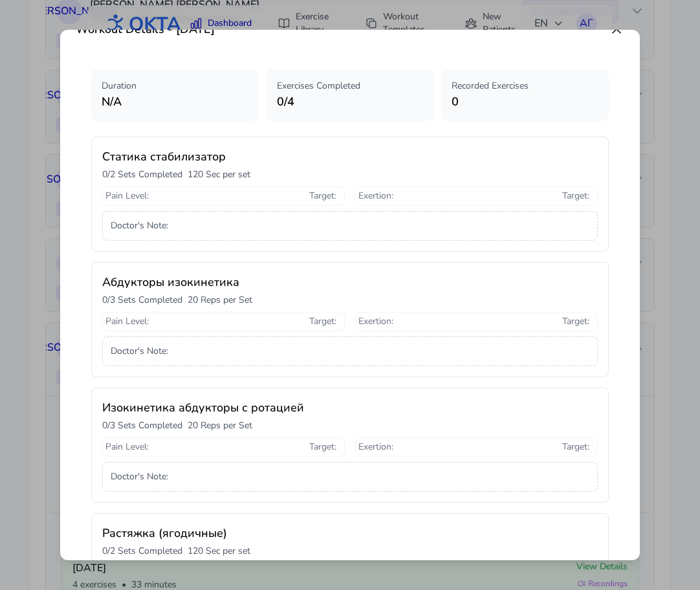 The height and width of the screenshot is (590, 700). Describe the element at coordinates (174, 102) in the screenshot. I see `p: N/A` at that location.